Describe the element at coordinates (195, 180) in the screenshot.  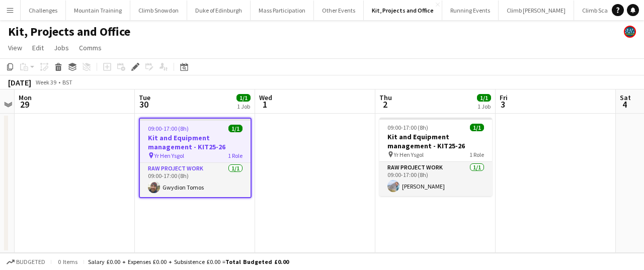
I see `app-card-role: RAW project work1/109:00-17:00 (8h)Gwydion Tomos` at that location.